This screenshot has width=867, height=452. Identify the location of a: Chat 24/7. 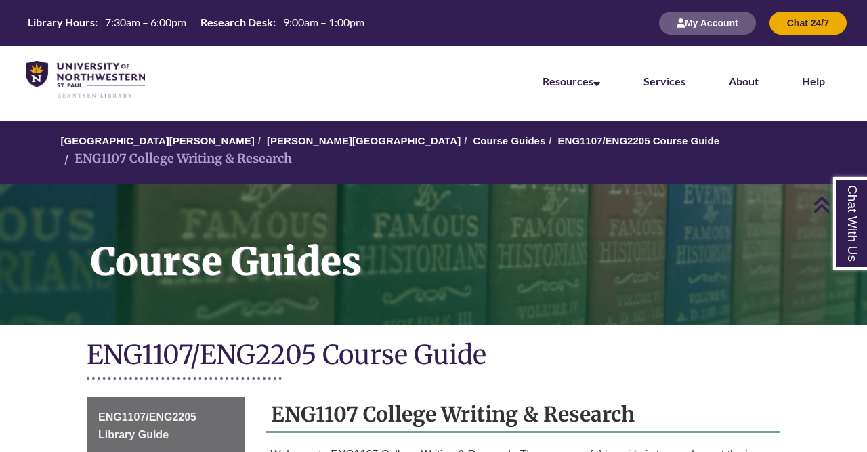
(808, 22).